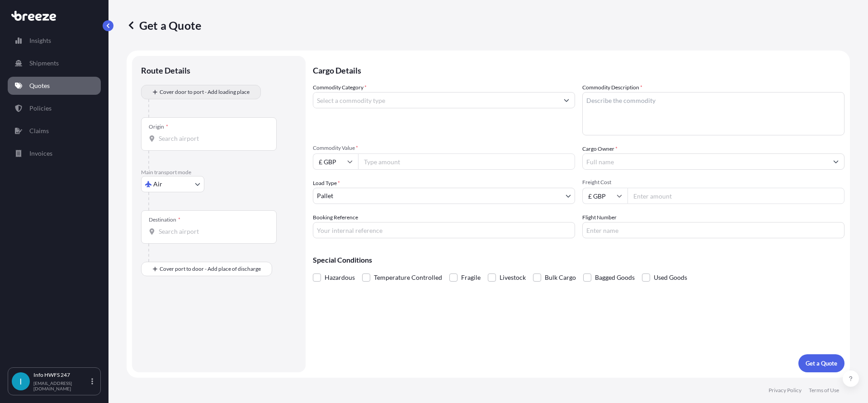 The width and height of the screenshot is (868, 403). What do you see at coordinates (212, 232) in the screenshot?
I see `input: Destination` at bounding box center [212, 232].